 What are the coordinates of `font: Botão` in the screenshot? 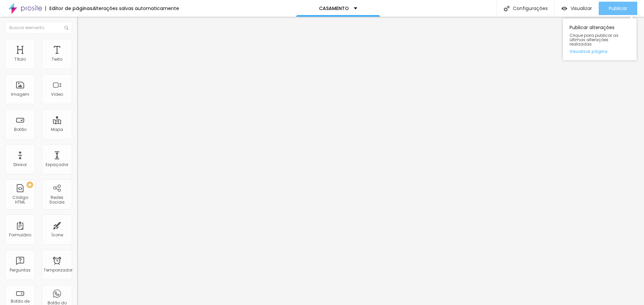 It's located at (20, 129).